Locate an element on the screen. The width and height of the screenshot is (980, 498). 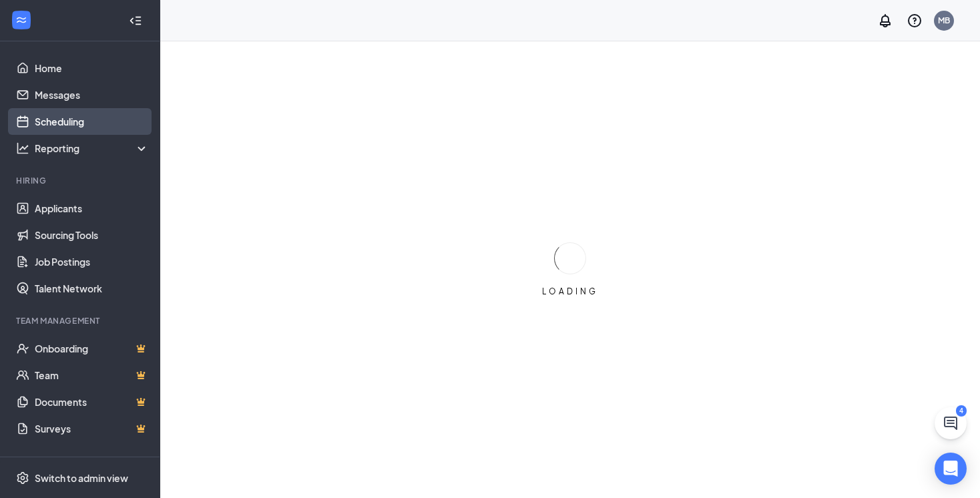
div: Open Intercom Messenger is located at coordinates (951, 469).